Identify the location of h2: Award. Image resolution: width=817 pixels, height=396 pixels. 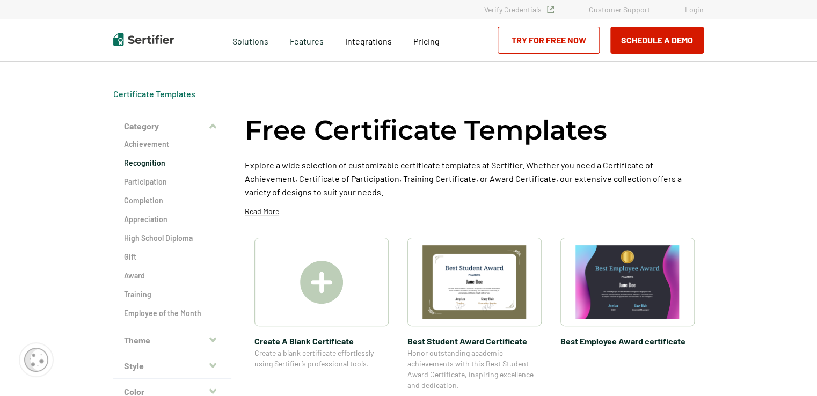
(172, 276).